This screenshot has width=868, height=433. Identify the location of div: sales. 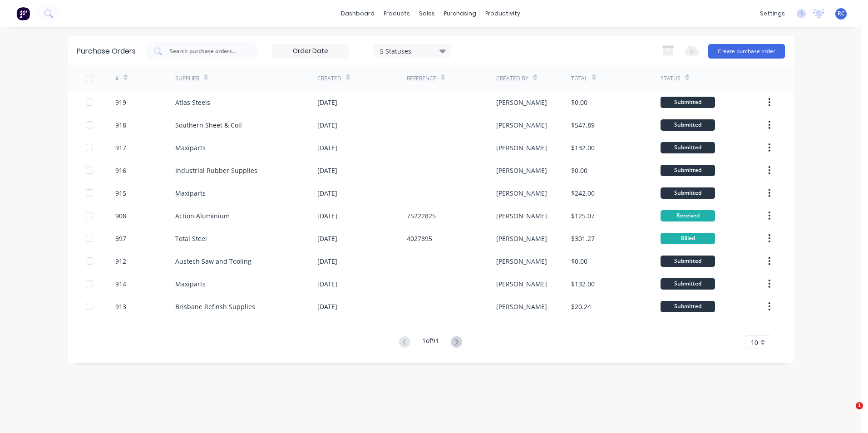
(427, 14).